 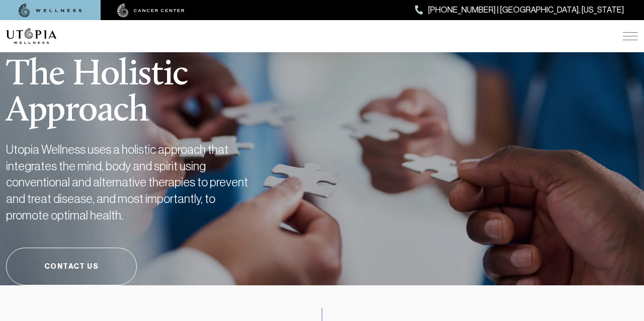 I want to click on a: Contact Us, so click(x=72, y=266).